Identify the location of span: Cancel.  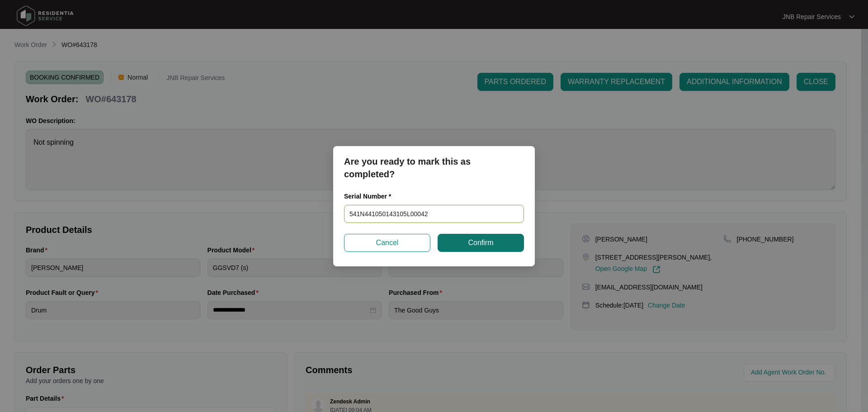
(388, 242).